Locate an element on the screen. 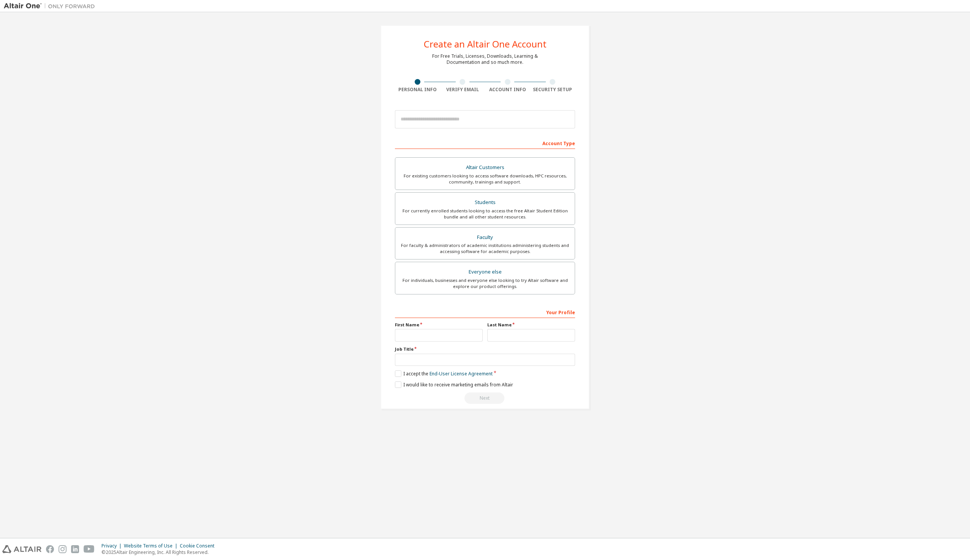 This screenshot has width=970, height=560. img: youtube.svg is located at coordinates (89, 549).